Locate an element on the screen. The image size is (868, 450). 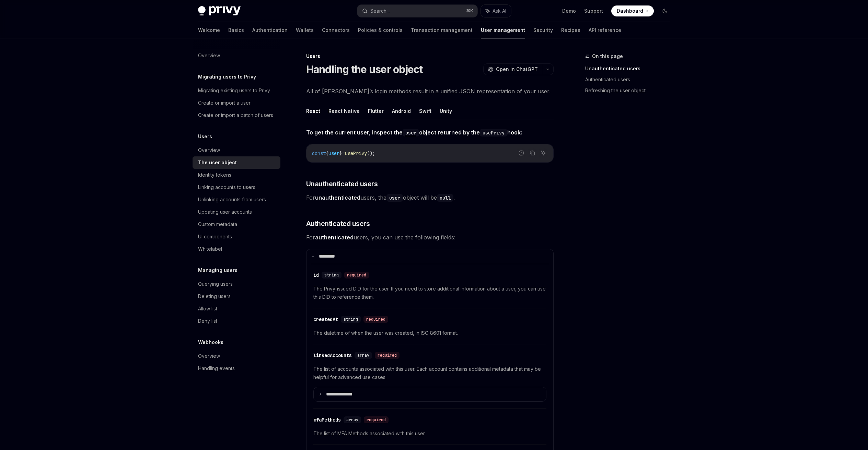
span: ⌘ K is located at coordinates (469, 11).